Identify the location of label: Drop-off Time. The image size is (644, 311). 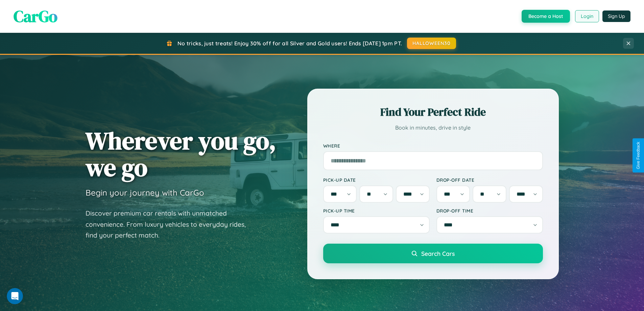
(490, 211).